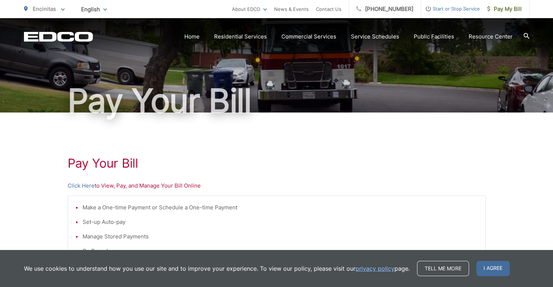 Image resolution: width=553 pixels, height=287 pixels. What do you see at coordinates (328, 9) in the screenshot?
I see `a: Contact Us` at bounding box center [328, 9].